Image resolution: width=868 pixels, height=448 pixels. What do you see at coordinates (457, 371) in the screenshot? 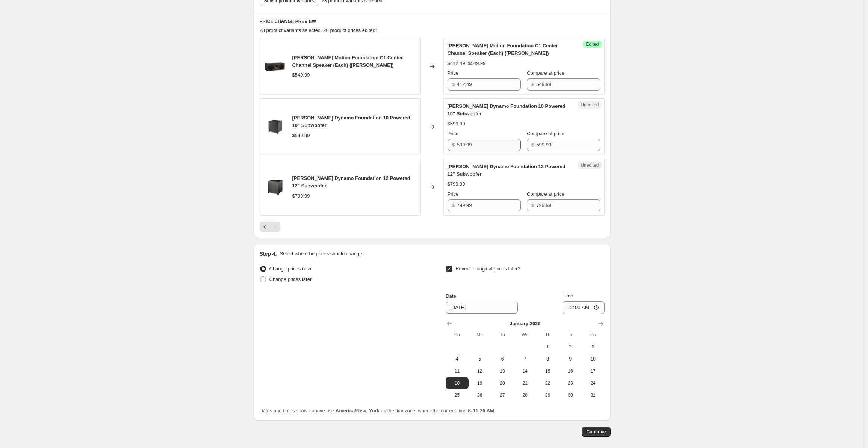
I see `span: 11` at bounding box center [457, 371].